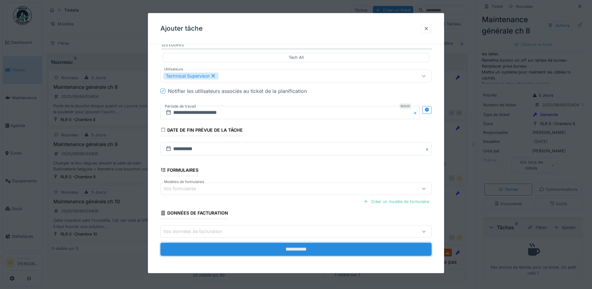 This screenshot has width=592, height=289. What do you see at coordinates (184, 181) in the screenshot?
I see `label: Modèles de formulaires` at bounding box center [184, 181].